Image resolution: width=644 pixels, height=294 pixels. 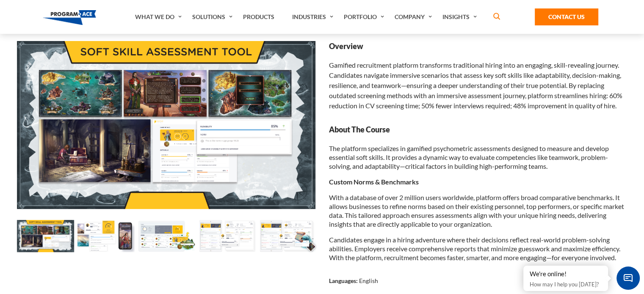 I want to click on div: We're online!, so click(x=566, y=274).